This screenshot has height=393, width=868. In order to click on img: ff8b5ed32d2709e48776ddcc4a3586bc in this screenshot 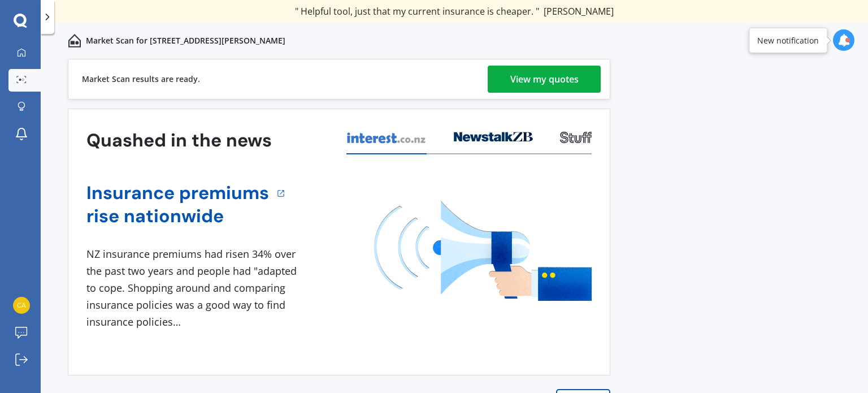, I will do `click(21, 306)`.